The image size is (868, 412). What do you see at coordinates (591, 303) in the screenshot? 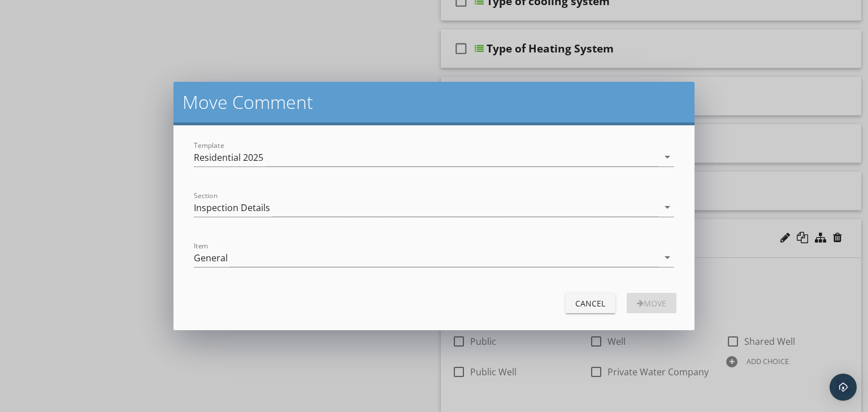
I see `button: Cancel` at bounding box center [591, 303].